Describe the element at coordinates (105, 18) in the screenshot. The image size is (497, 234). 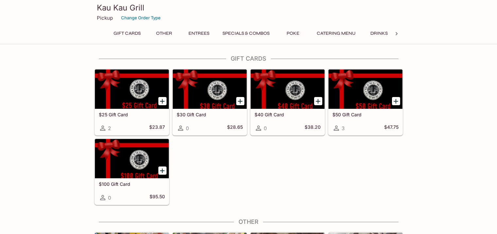
I see `p: Pickup` at that location.